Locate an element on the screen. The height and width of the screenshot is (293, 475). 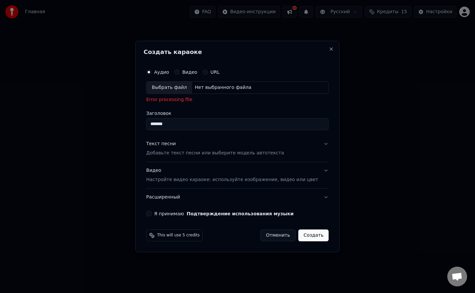
button: Отменить is located at coordinates (278, 236).